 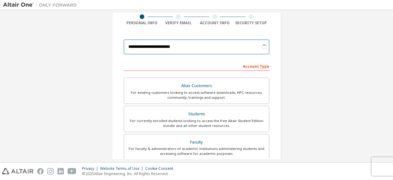 I want to click on img: Altair One, so click(x=41, y=5).